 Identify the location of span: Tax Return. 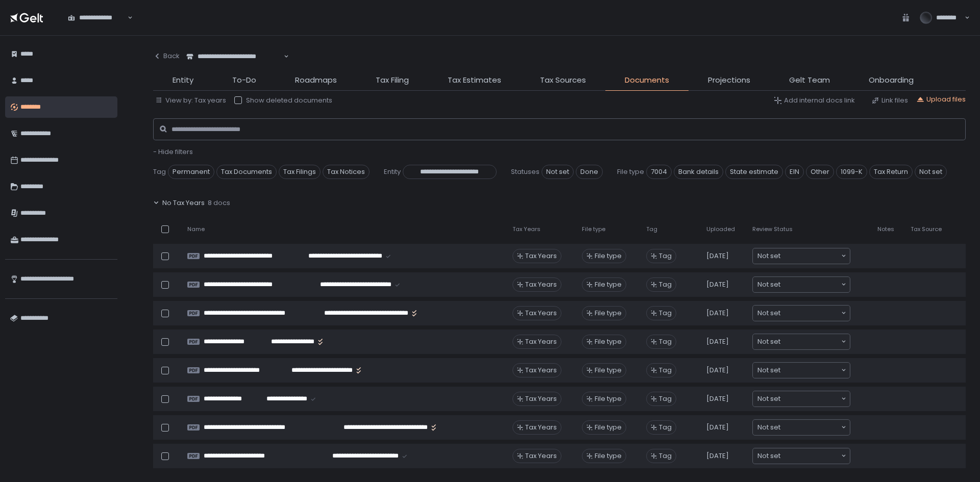
(891, 172).